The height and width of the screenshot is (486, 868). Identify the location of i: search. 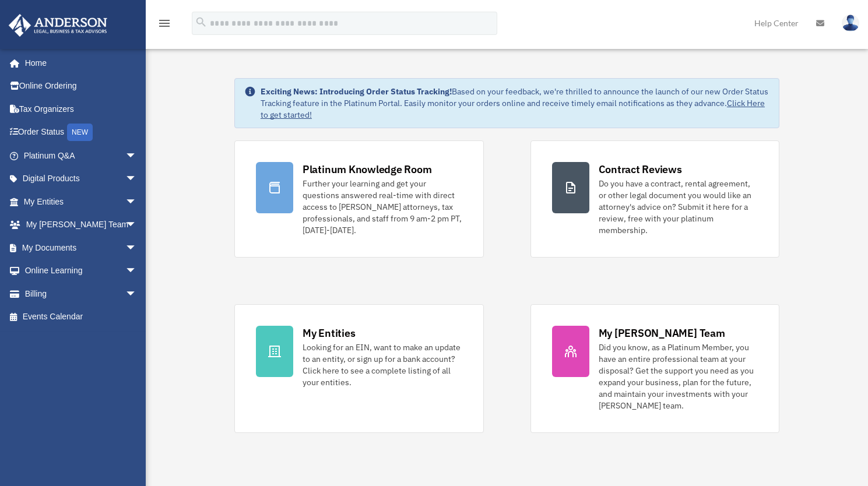
(201, 22).